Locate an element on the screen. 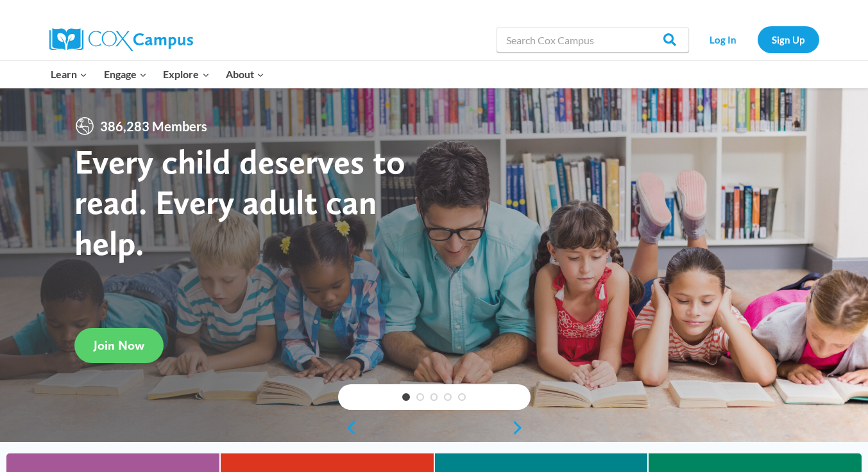  img: Cox Campus is located at coordinates (121, 39).